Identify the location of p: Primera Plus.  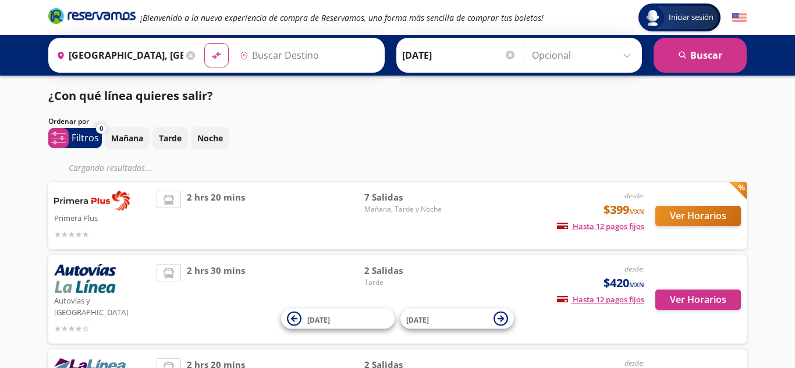
(102, 218).